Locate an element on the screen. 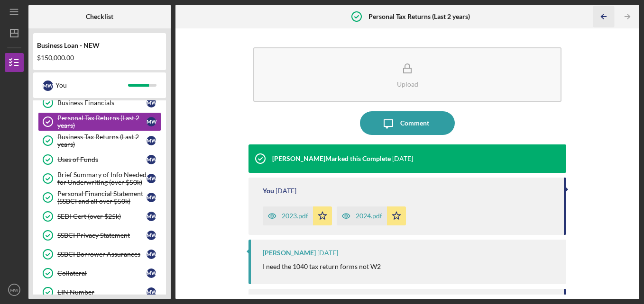 The width and height of the screenshot is (644, 304). time: 2025-07-11 19:40 is located at coordinates (286, 191).